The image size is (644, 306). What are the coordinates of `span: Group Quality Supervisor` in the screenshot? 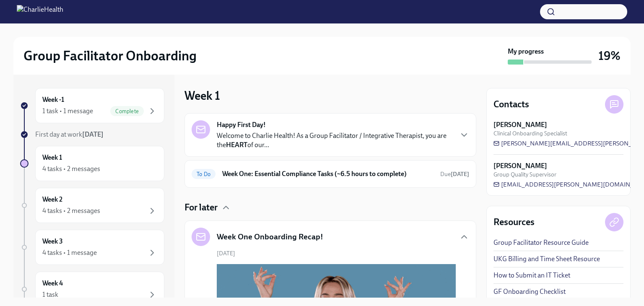 It's located at (525, 174).